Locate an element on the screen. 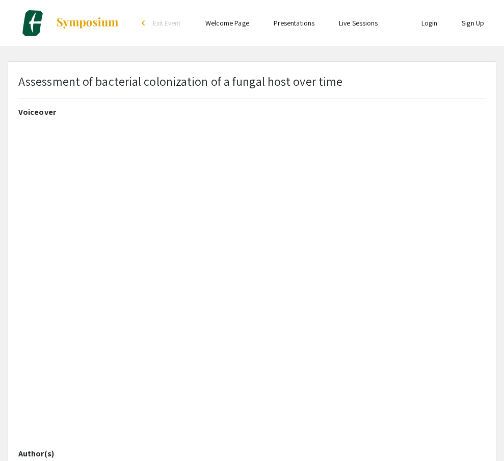 The height and width of the screenshot is (461, 504). span: Exit Event is located at coordinates (167, 23).